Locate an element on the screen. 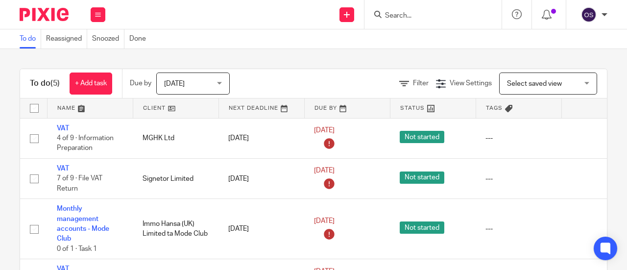  td: MGHK Ltd is located at coordinates (175, 138).